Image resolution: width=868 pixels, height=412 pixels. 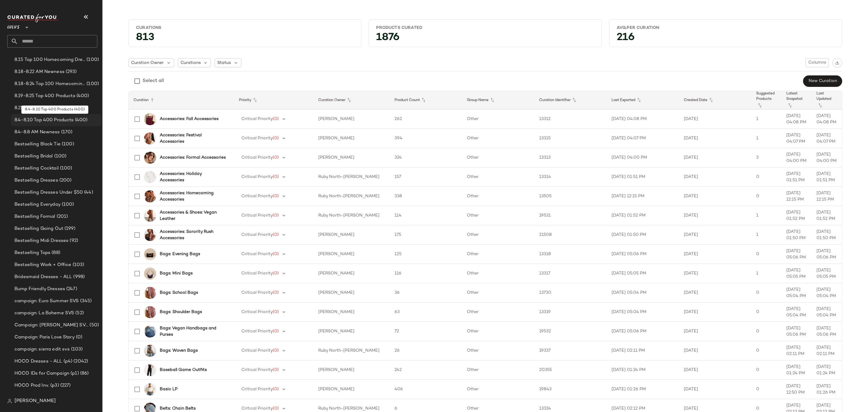 What do you see at coordinates (37, 132) in the screenshot?
I see `span: 8.4-8.8 AM Newness` at bounding box center [37, 132].